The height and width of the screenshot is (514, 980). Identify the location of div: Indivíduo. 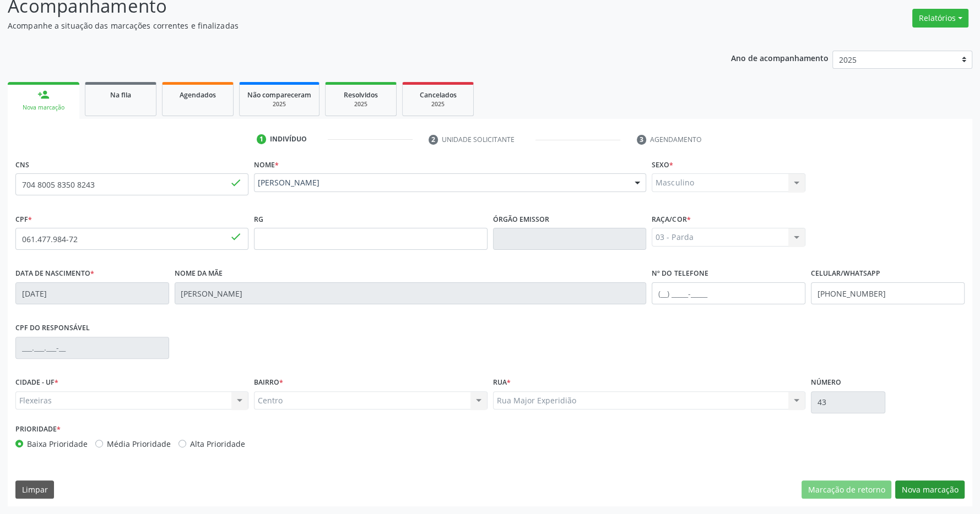
(288, 140).